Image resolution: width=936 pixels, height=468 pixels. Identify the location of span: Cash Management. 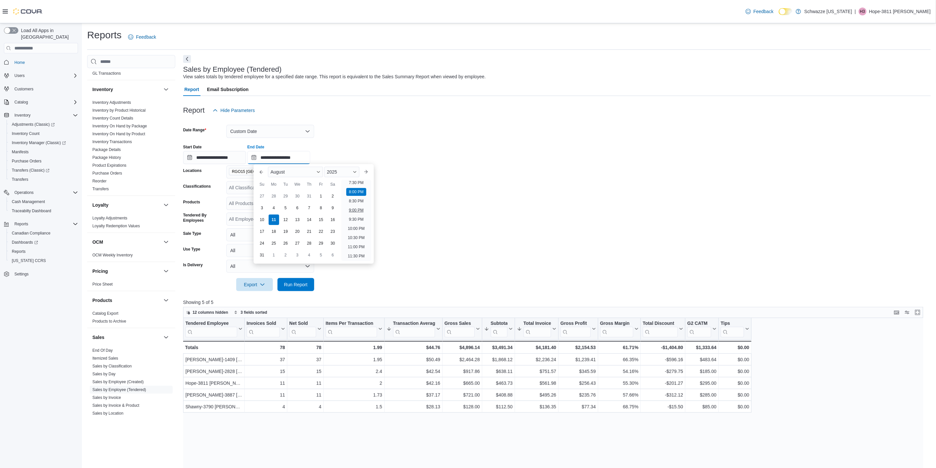
(44, 202).